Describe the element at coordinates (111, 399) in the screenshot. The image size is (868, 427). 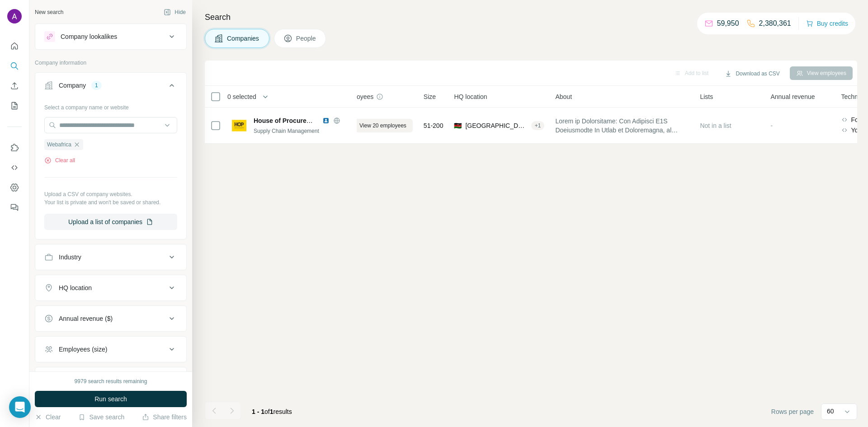
I see `span: Run search` at that location.